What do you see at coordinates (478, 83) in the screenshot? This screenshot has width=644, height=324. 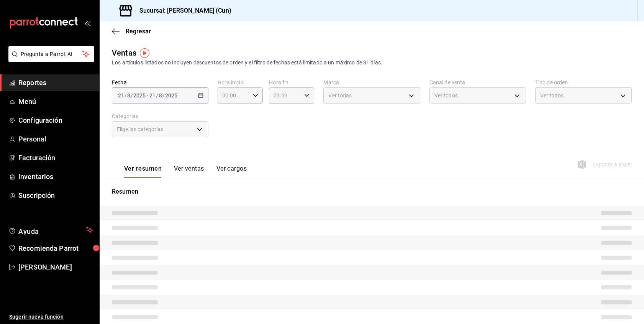 I see `label: Canal de venta` at bounding box center [478, 83].